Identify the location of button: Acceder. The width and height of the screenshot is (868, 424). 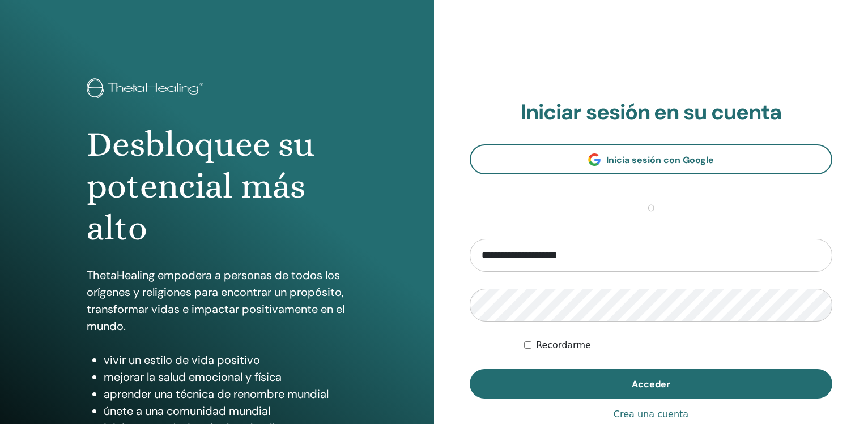
(651, 384).